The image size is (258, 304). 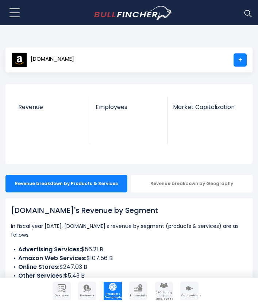 What do you see at coordinates (52, 108) in the screenshot?
I see `a: Revenue` at bounding box center [52, 108].